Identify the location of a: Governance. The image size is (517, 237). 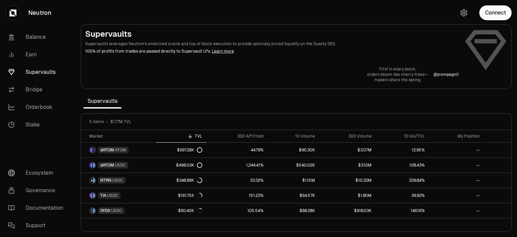
(38, 190).